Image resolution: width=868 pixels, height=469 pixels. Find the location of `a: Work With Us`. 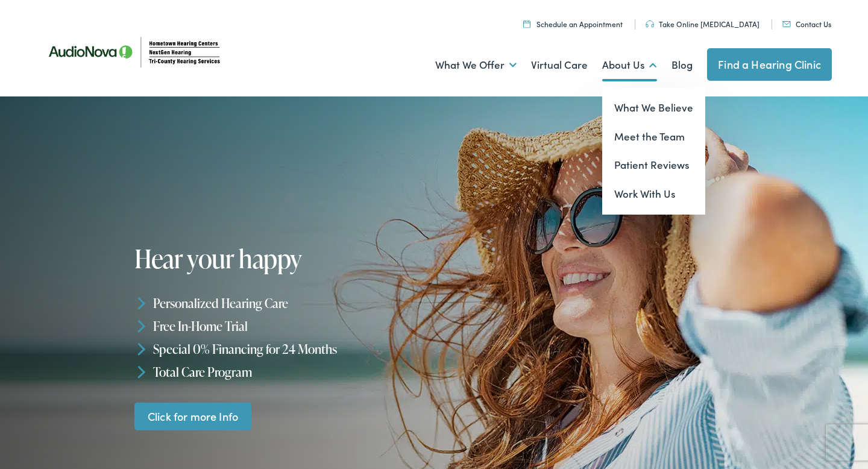

a: Work With Us is located at coordinates (654, 194).